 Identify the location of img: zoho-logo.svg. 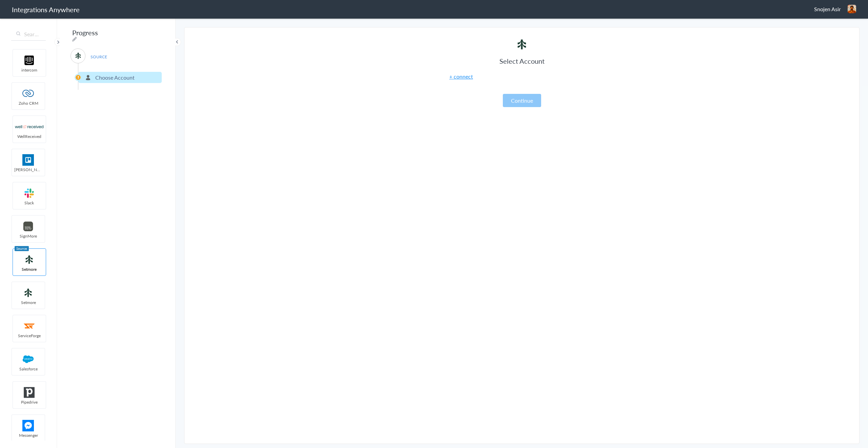
(28, 94).